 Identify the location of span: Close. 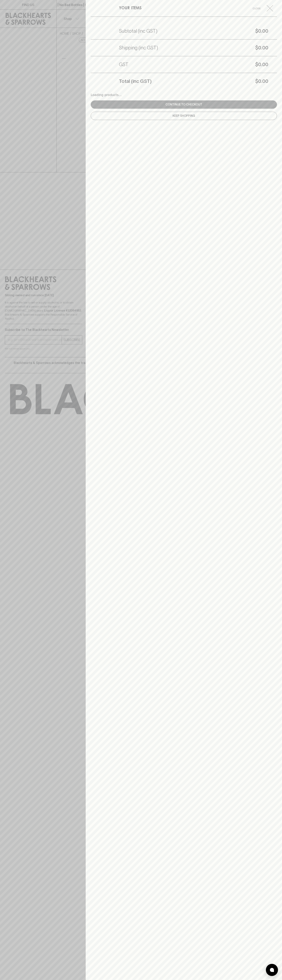
(257, 8).